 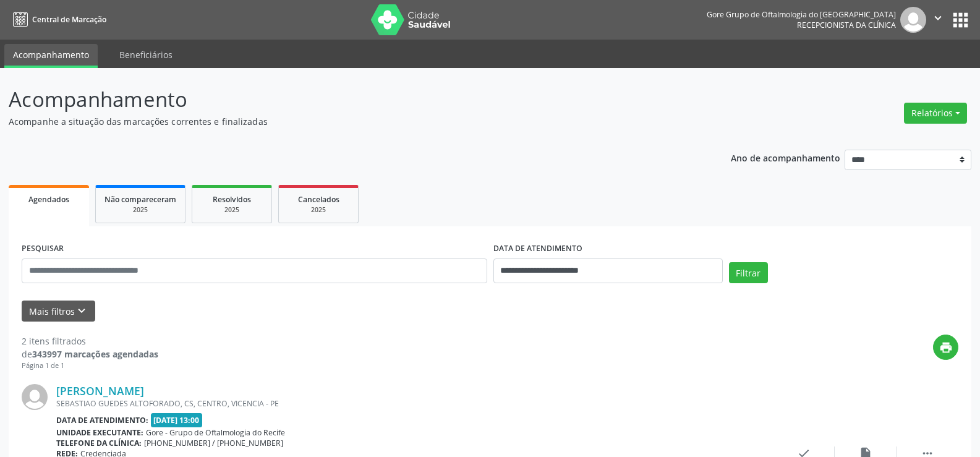 What do you see at coordinates (58, 311) in the screenshot?
I see `button: Mais filtroskeyboard_arrow_down` at bounding box center [58, 311].